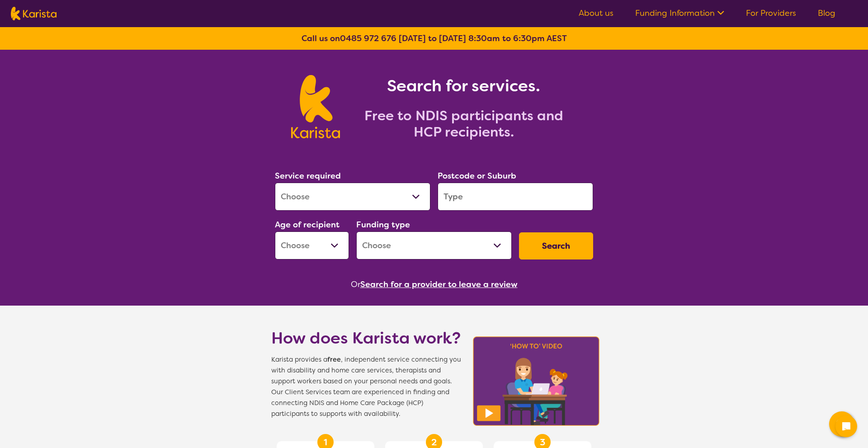 This screenshot has height=448, width=868. What do you see at coordinates (556, 246) in the screenshot?
I see `button: Search` at bounding box center [556, 246].